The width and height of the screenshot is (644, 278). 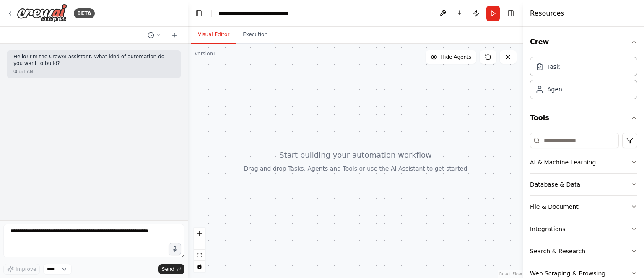 What do you see at coordinates (255, 35) in the screenshot?
I see `button: Execution` at bounding box center [255, 35].